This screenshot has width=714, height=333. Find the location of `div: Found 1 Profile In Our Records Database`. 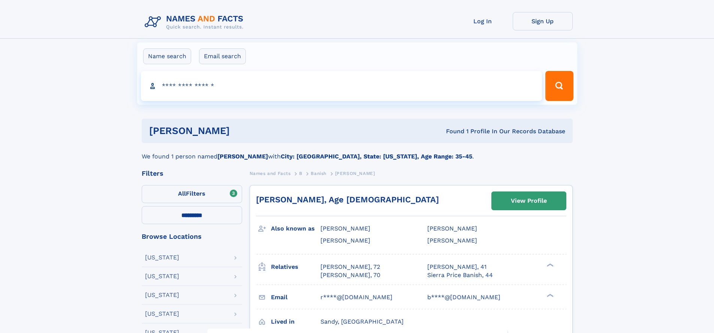

div: Found 1 Profile In Our Records Database is located at coordinates (451, 131).